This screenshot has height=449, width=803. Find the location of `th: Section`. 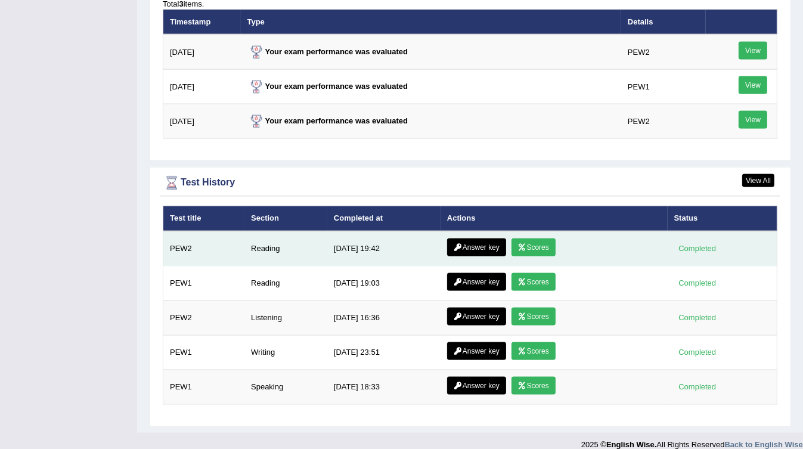

th: Section is located at coordinates (285, 219).